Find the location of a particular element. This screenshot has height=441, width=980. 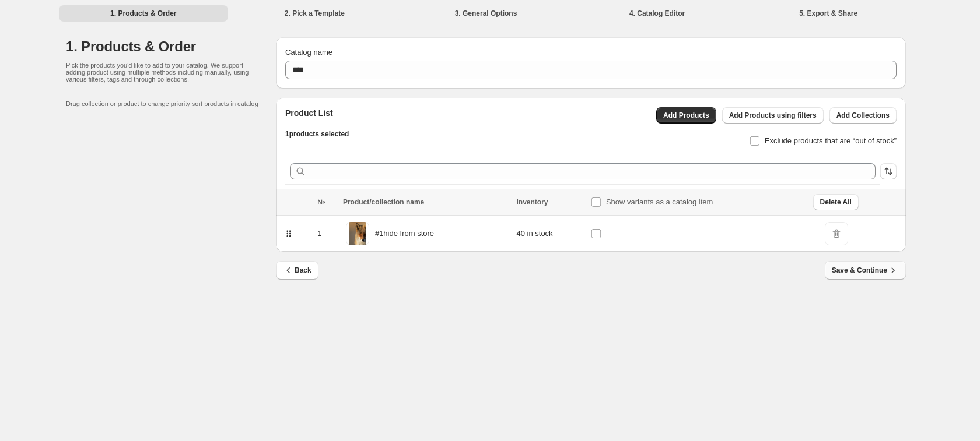

p: Drag collection or product to change priority sort products in catalog is located at coordinates (171, 104).